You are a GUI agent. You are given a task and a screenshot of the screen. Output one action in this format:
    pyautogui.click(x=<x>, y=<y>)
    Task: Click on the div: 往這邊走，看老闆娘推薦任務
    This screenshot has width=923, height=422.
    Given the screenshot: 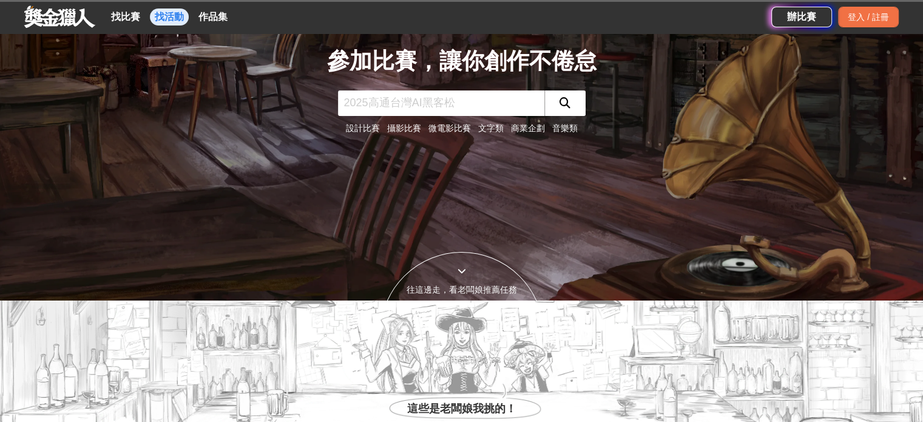 What is the action you would take?
    pyautogui.click(x=462, y=290)
    